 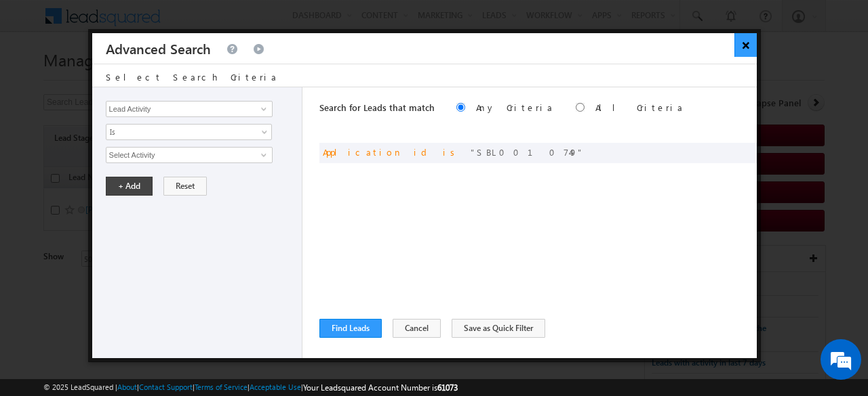 What do you see at coordinates (132, 209) in the screenshot?
I see `textarea: Type your message and hit 'Enter'` at bounding box center [132, 209].